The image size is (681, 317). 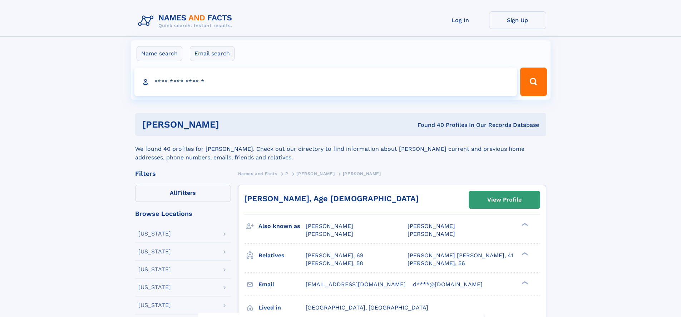 I want to click on label: Email search, so click(x=212, y=54).